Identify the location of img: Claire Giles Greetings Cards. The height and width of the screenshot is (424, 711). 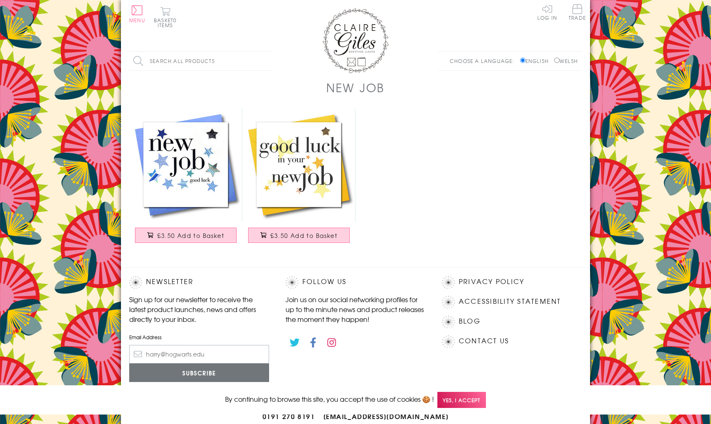
(355, 41).